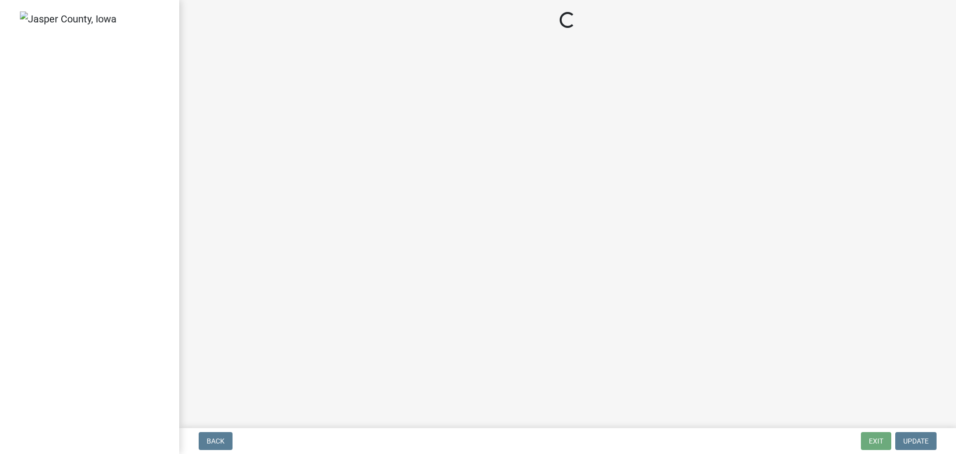  Describe the element at coordinates (916, 441) in the screenshot. I see `button: Update` at that location.